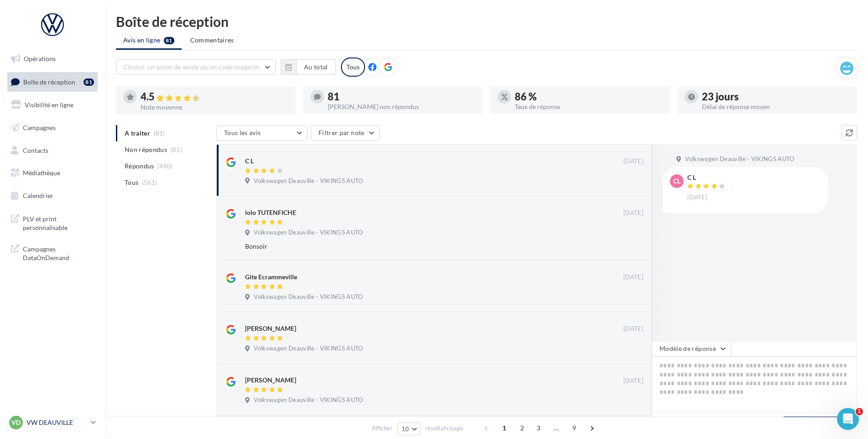 This screenshot has width=868, height=439. What do you see at coordinates (52, 151) in the screenshot?
I see `a: Contacts` at bounding box center [52, 151].